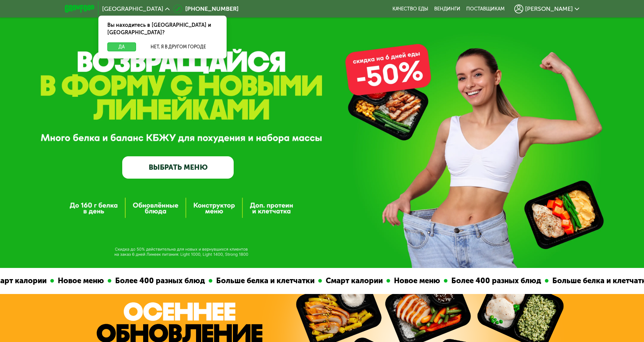 The width and height of the screenshot is (644, 342). I want to click on a: Вендинги, so click(447, 9).